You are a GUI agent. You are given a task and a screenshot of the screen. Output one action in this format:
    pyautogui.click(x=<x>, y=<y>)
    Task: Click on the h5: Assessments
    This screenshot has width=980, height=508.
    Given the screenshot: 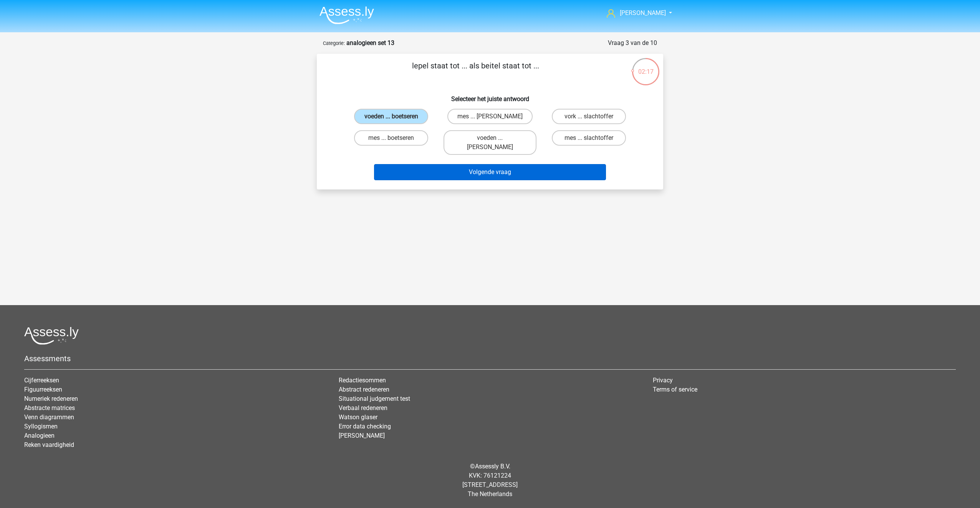 What is the action you would take?
    pyautogui.click(x=490, y=359)
    